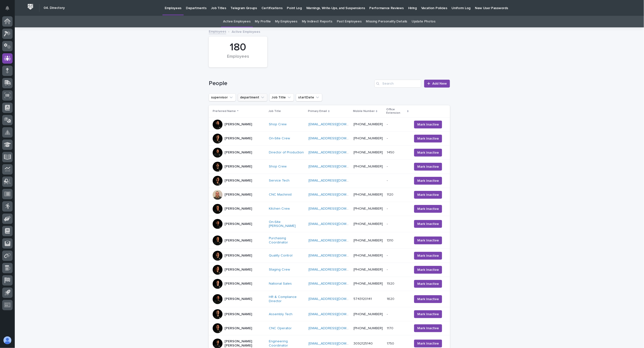  I want to click on a: Assembly Tech, so click(280, 314).